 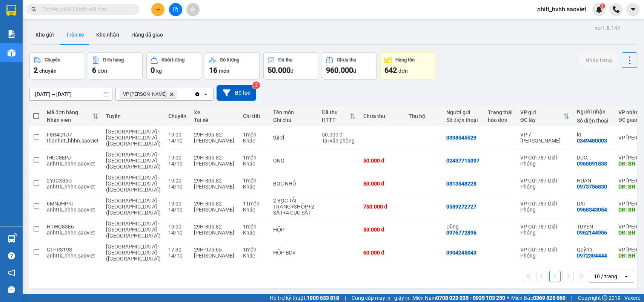 What do you see at coordinates (113, 60) in the screenshot?
I see `div: Đơn hàng` at bounding box center [113, 60].